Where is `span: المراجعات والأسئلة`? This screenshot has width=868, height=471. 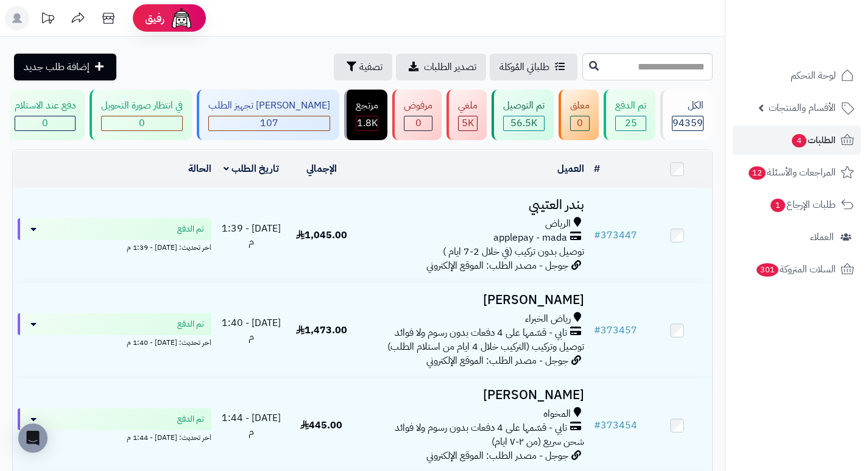 span: المراجعات والأسئلة is located at coordinates (791, 173).